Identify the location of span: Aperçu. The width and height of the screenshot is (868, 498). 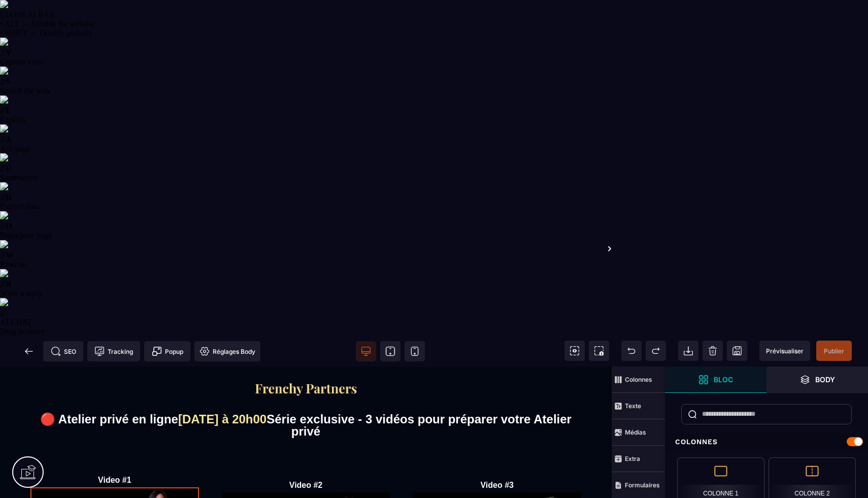
(784, 350).